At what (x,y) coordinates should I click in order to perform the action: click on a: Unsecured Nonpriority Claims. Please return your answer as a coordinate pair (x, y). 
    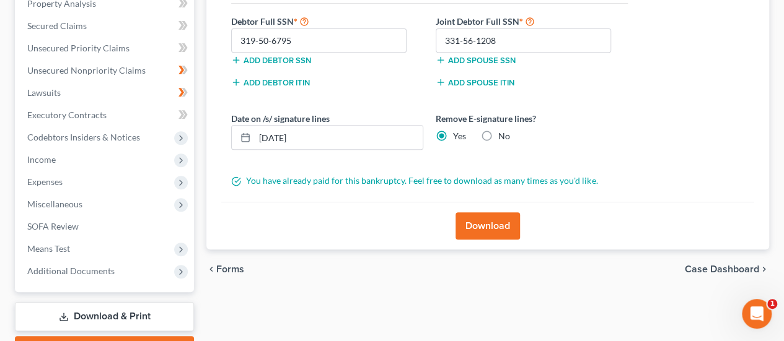
    Looking at the image, I should click on (105, 71).